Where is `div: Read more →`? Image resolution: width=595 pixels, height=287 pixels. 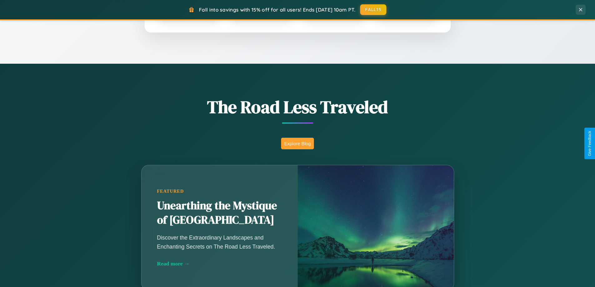
div: Read more → is located at coordinates (220, 264).